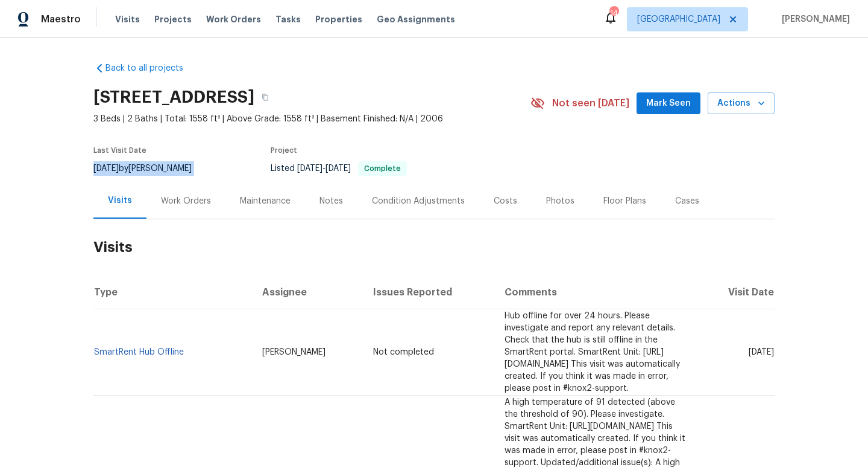  Describe the element at coordinates (403, 352) in the screenshot. I see `span: Not completed` at that location.